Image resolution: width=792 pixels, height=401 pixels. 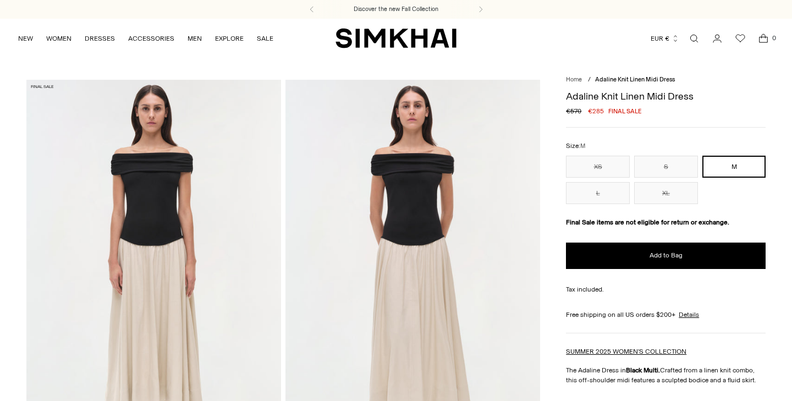 I want to click on button: XS, so click(x=598, y=167).